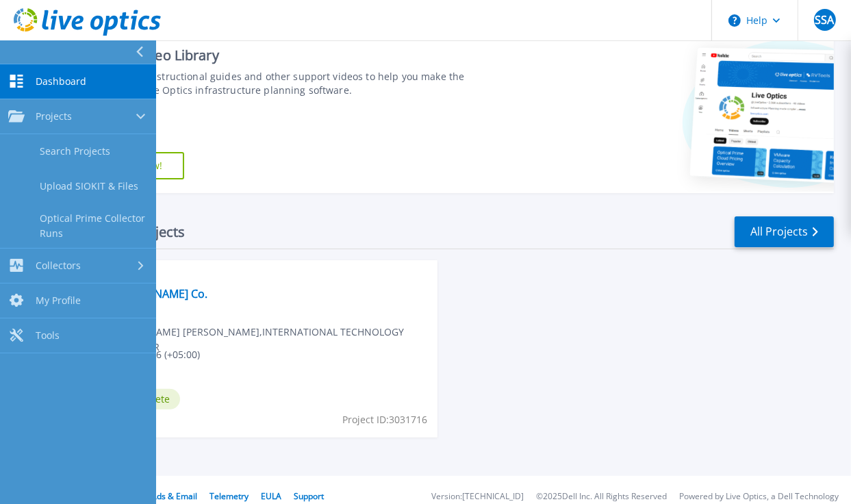 The width and height of the screenshot is (851, 504). Describe the element at coordinates (279, 55) in the screenshot. I see `div: Support Video Library` at that location.